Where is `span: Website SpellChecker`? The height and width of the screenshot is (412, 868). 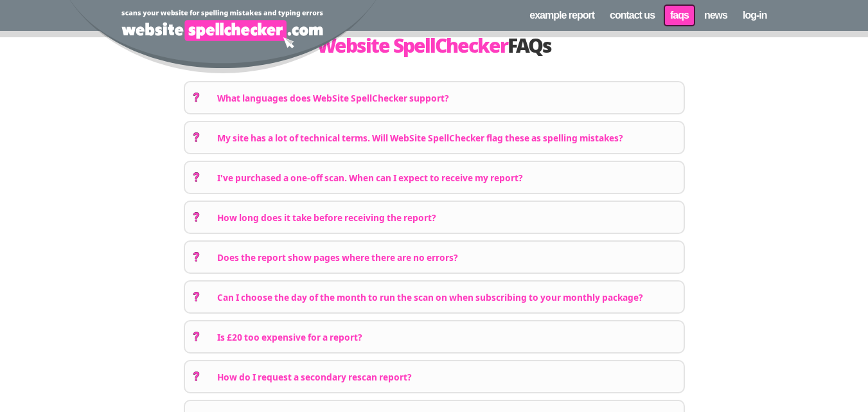 span: Website SpellChecker is located at coordinates (412, 45).